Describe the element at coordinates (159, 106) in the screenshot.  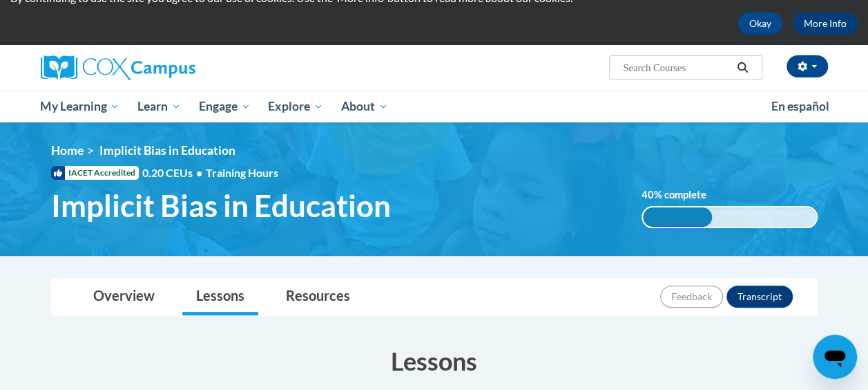
I see `span: Learn` at that location.